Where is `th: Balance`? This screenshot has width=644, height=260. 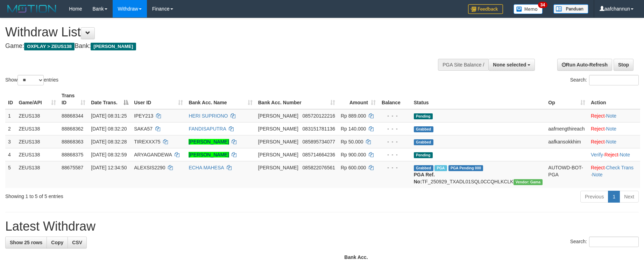
th: Balance is located at coordinates (394, 99).